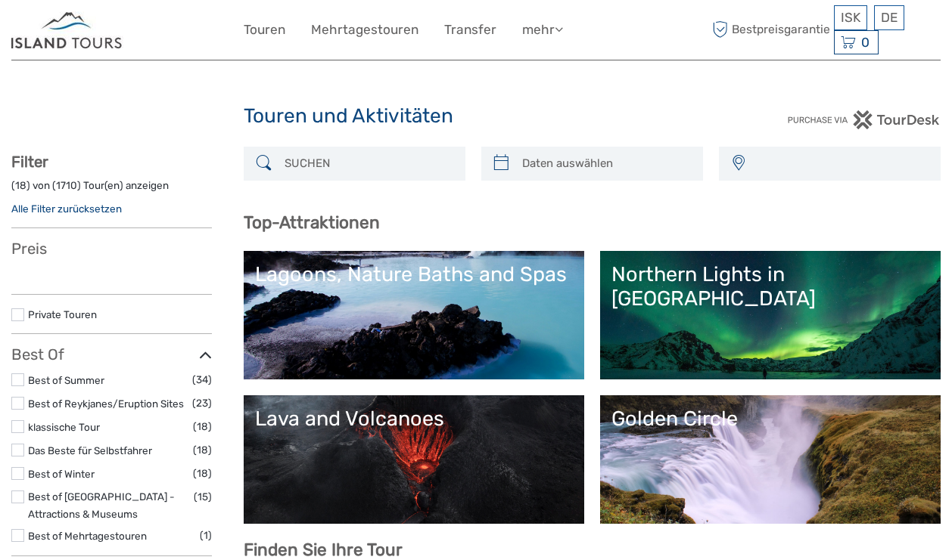 The image size is (952, 560). Describe the element at coordinates (476, 117) in the screenshot. I see `h1: Touren und Aktivitäten` at that location.